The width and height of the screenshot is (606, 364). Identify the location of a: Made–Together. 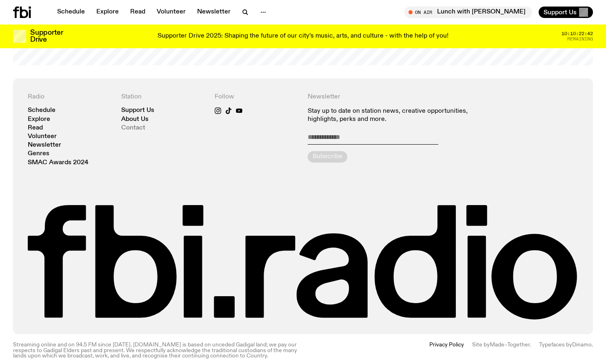
(510, 344).